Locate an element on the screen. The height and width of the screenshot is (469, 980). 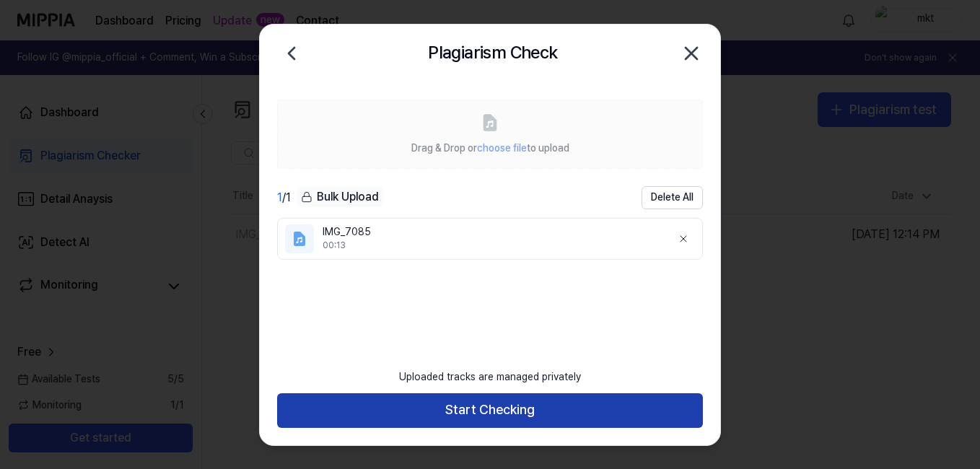
button: Start Checking is located at coordinates (490, 411).